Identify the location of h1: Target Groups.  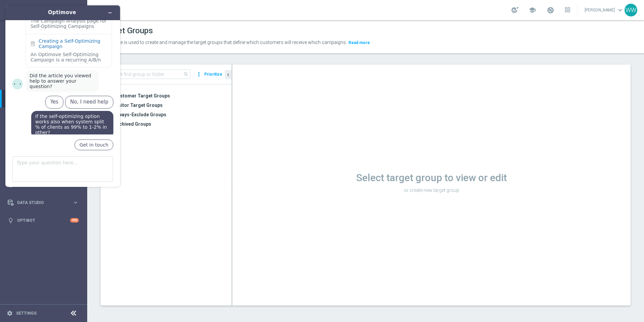
(127, 30).